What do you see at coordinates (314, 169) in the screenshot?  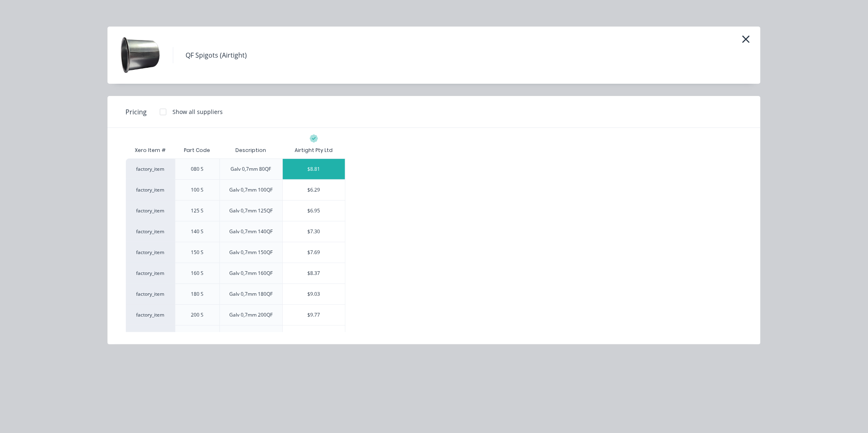 I see `div: $8.81` at bounding box center [314, 169].